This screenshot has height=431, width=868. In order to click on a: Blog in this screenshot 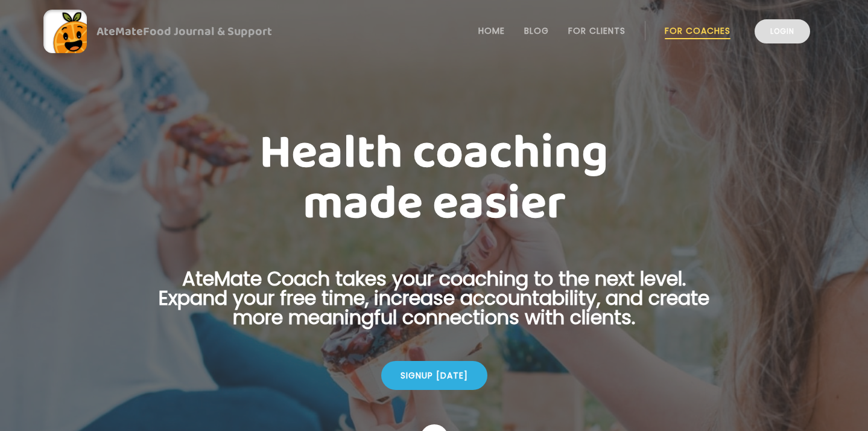, I will do `click(536, 31)`.